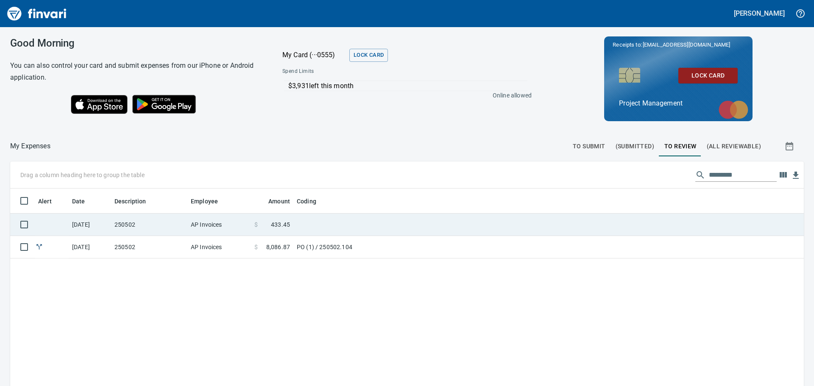 Image resolution: width=814 pixels, height=386 pixels. What do you see at coordinates (680, 146) in the screenshot?
I see `span: To Review` at bounding box center [680, 146].